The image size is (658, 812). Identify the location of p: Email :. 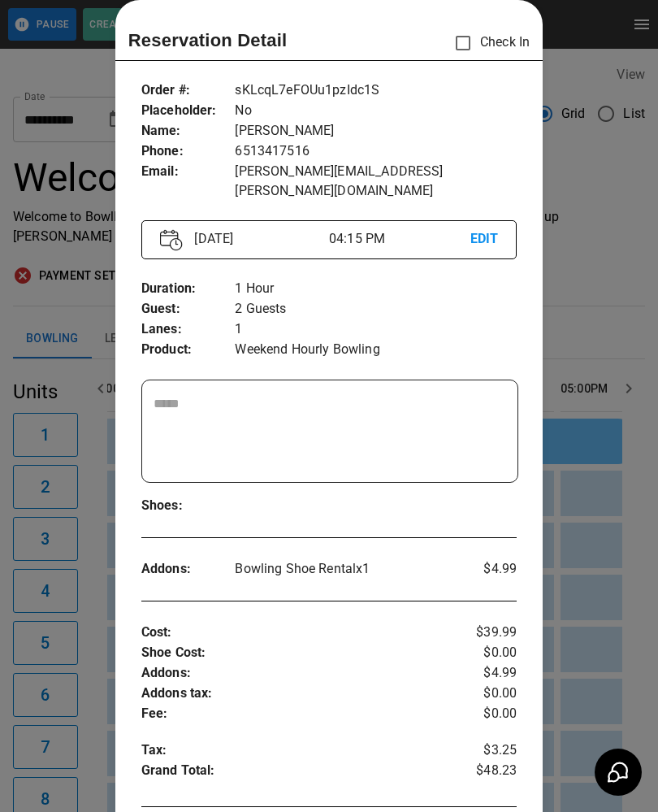
(189, 171).